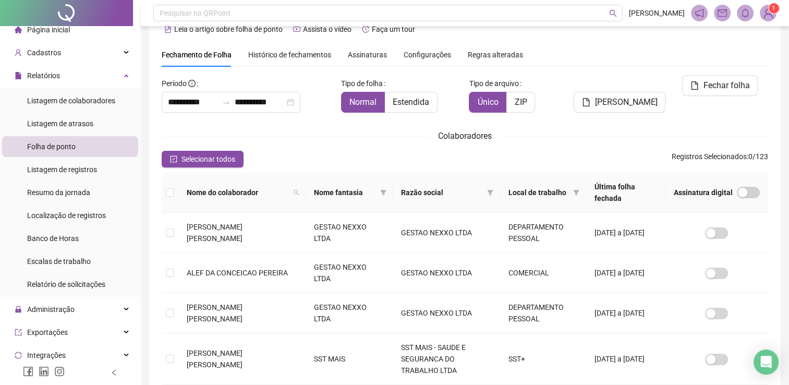 Image resolution: width=789 pixels, height=385 pixels. What do you see at coordinates (349, 359) in the screenshot?
I see `td: SST MAIS` at bounding box center [349, 359].